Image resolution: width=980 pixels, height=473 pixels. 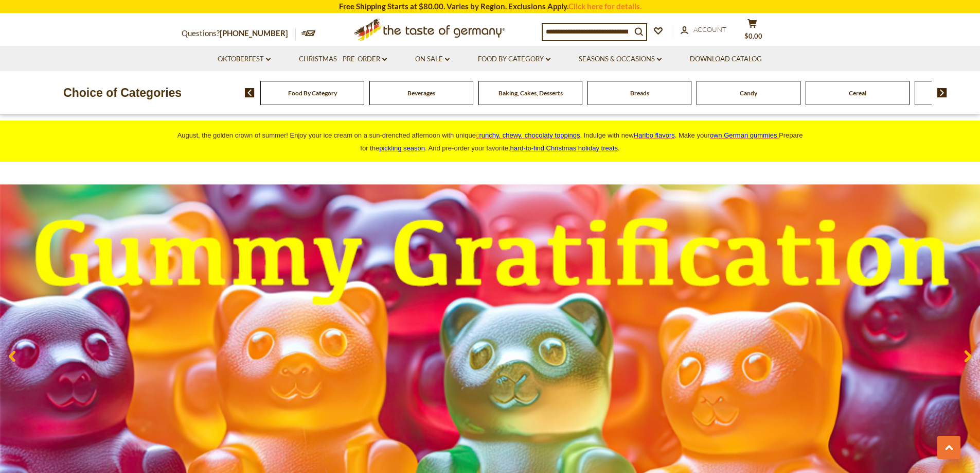 I want to click on a: Baking, Cakes, Desserts, so click(x=530, y=93).